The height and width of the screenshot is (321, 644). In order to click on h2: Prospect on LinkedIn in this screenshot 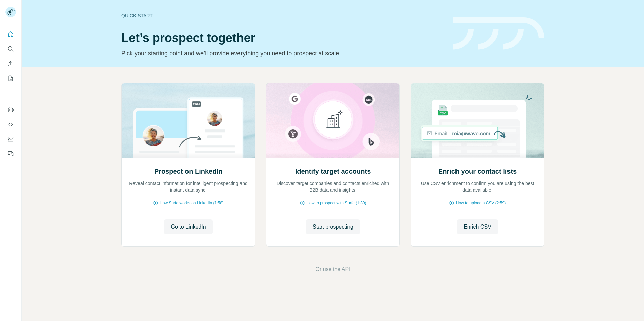, I will do `click(188, 171)`.